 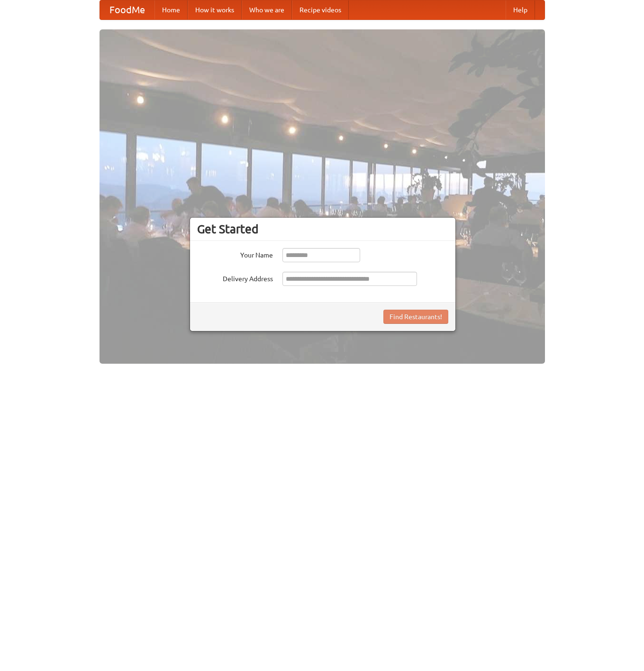 I want to click on h3: Get Started, so click(x=323, y=229).